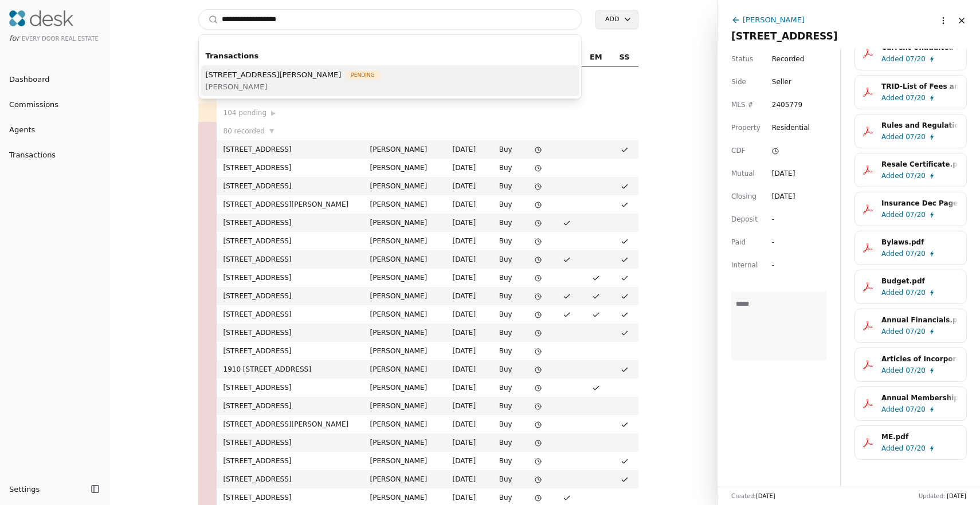 This screenshot has width=980, height=505. I want to click on span: Residential, so click(791, 128).